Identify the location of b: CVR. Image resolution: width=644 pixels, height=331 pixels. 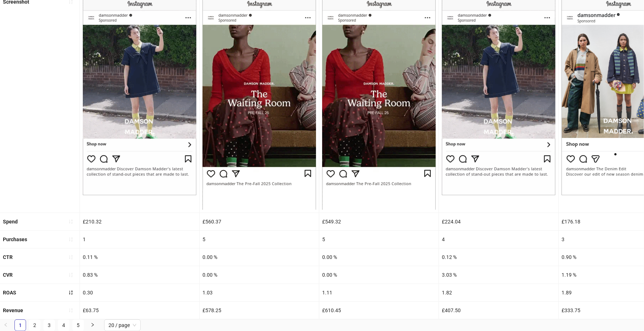
(8, 275).